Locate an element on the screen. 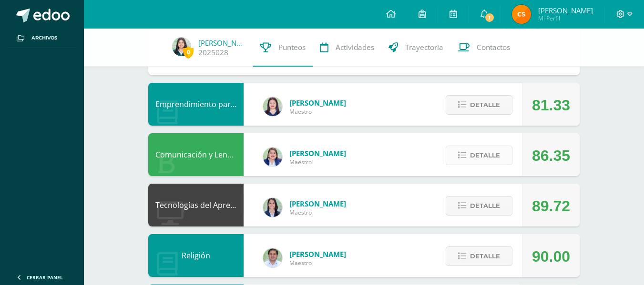 The width and height of the screenshot is (644, 285). div: 81.33 is located at coordinates (551, 105).